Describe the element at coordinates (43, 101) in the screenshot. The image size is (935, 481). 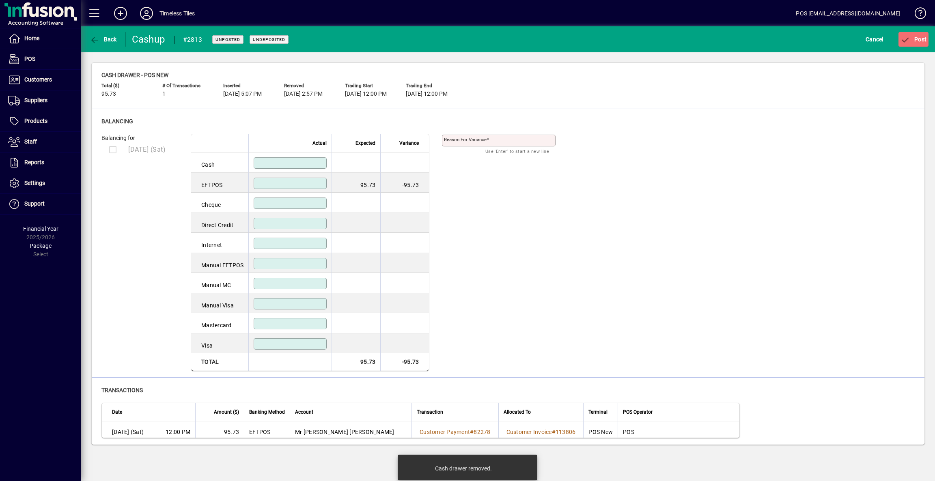
I see `a: Suppliers` at that location.